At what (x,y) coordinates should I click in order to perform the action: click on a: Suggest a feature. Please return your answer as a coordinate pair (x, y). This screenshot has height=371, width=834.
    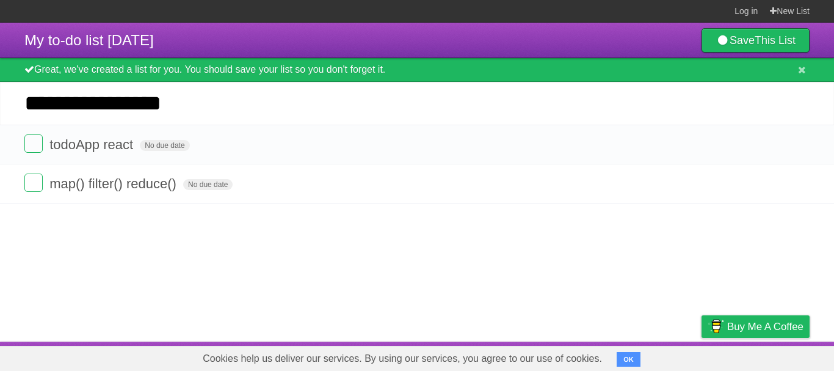
    Looking at the image, I should click on (771, 356).